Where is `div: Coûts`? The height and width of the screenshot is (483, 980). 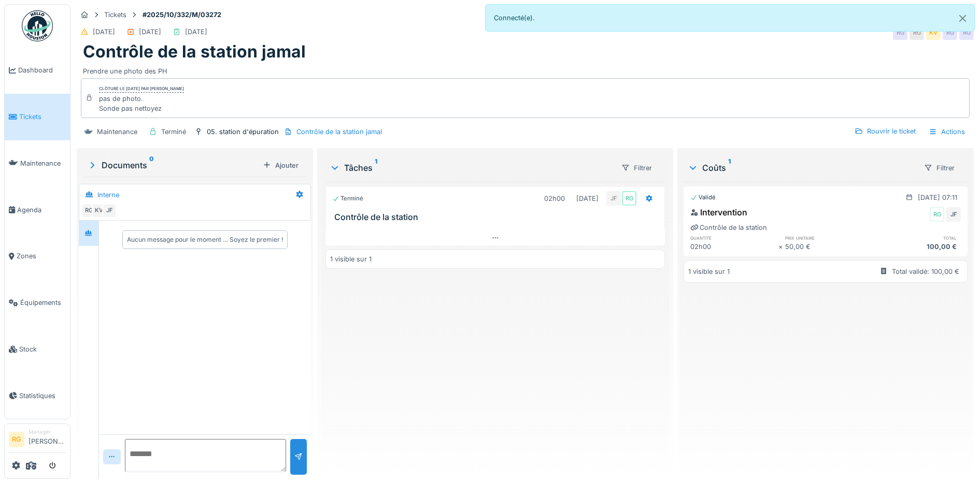 div: Coûts is located at coordinates (801, 168).